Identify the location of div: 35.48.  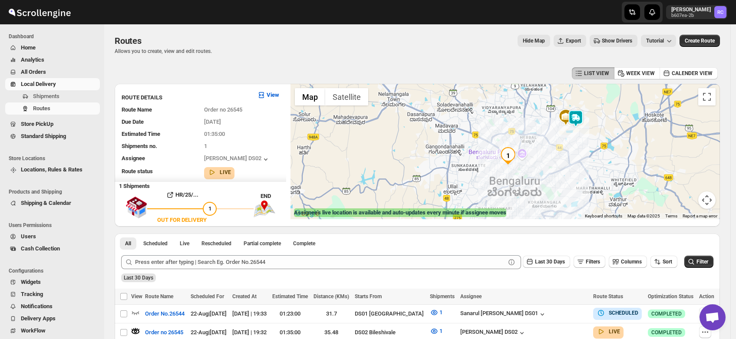
(331, 332).